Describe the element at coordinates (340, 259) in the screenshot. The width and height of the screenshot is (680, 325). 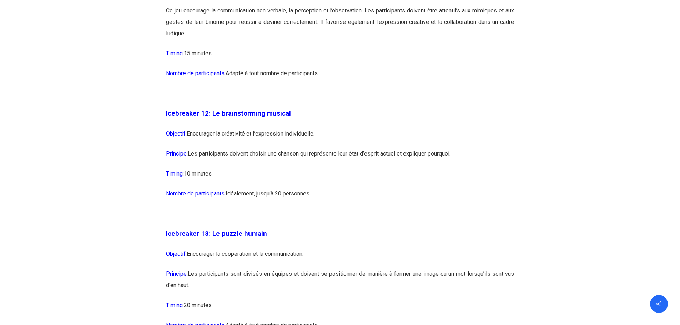
I see `p: Encourager la coopération et la communication.` at that location.